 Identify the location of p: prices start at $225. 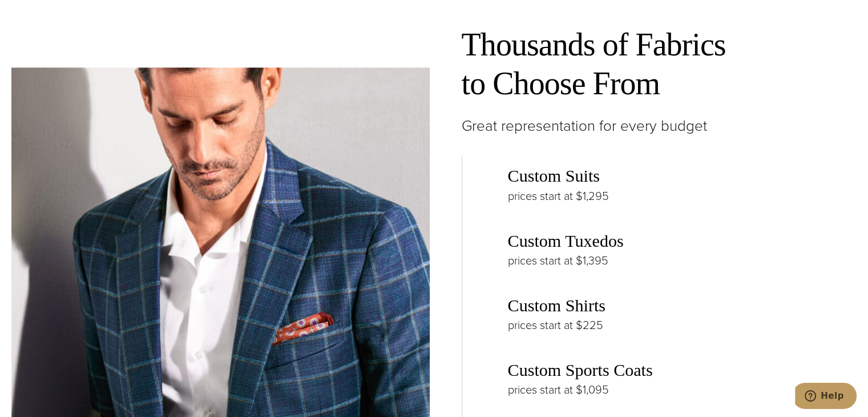
(683, 325).